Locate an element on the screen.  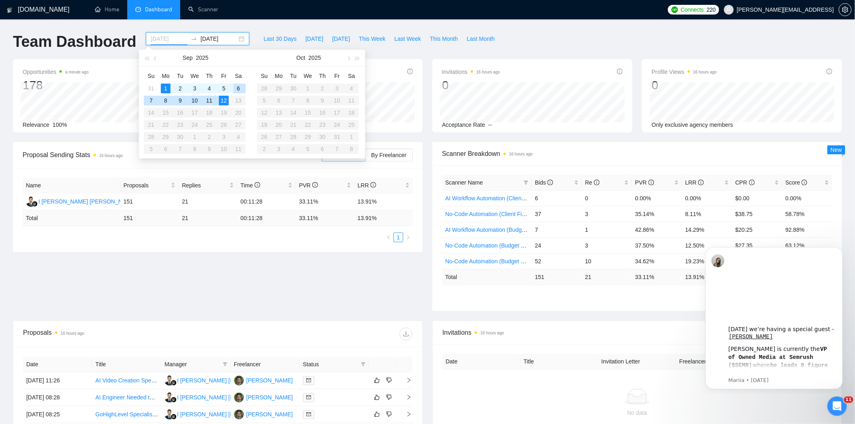
td: 0 is located at coordinates (607, 198).